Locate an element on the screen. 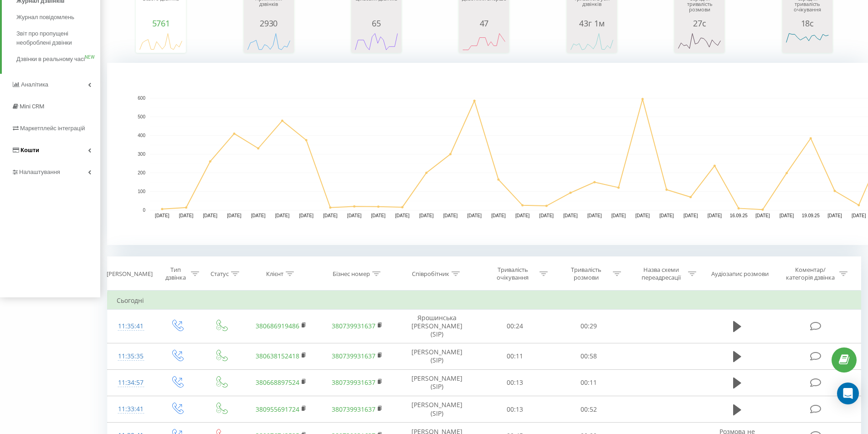 The height and width of the screenshot is (434, 868). span: Звіт про пропущені необроблені дзвінки is located at coordinates (56, 38).